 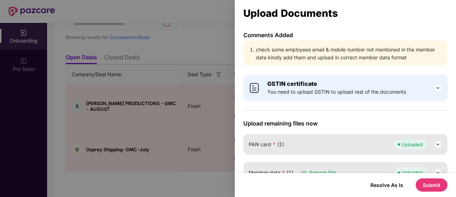 What do you see at coordinates (431, 184) in the screenshot?
I see `button: Submit` at bounding box center [431, 184].